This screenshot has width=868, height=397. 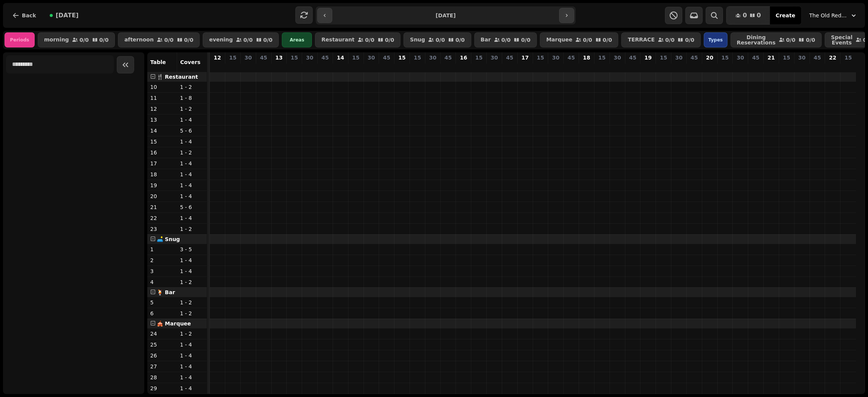 What do you see at coordinates (437, 40) in the screenshot?
I see `button: Snug0/00/0` at bounding box center [437, 40].